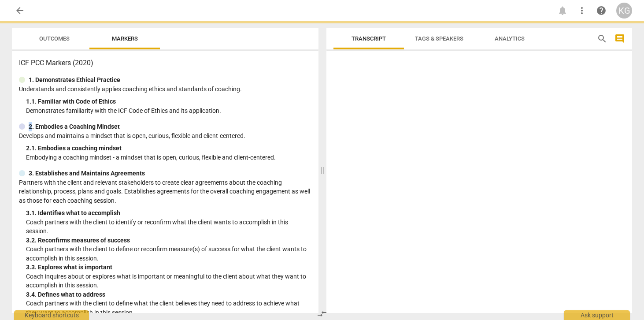 The width and height of the screenshot is (644, 320). I want to click on button: Show/Hide comments, so click(620, 39).